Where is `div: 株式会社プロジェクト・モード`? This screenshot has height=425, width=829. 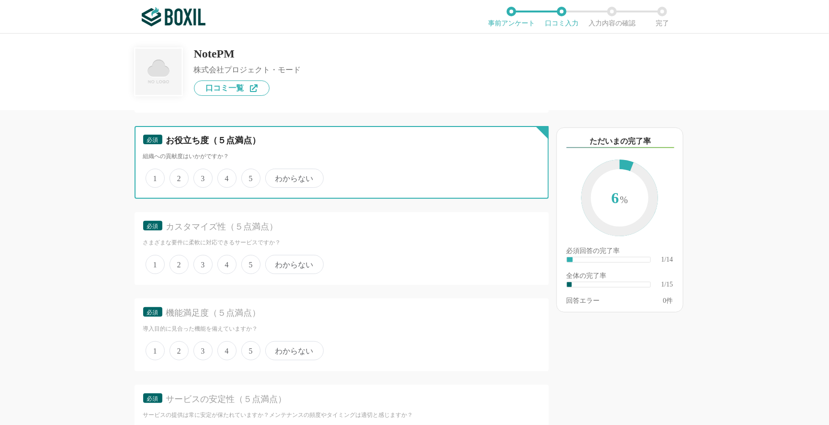
div: 株式会社プロジェクト・モード is located at coordinates (248, 70).